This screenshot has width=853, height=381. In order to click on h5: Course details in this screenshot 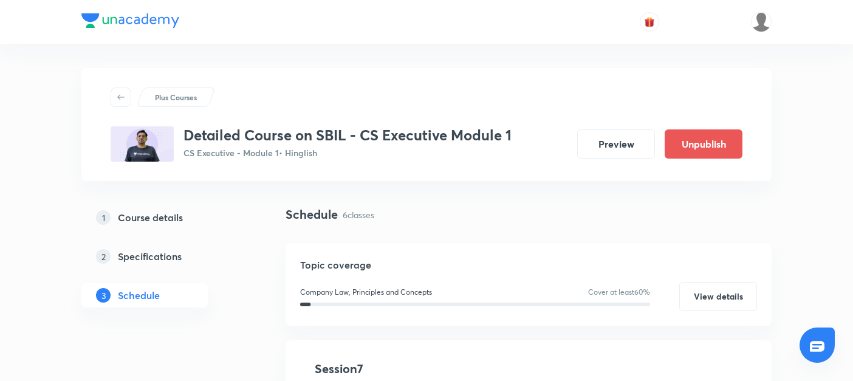, I will do `click(150, 218)`.